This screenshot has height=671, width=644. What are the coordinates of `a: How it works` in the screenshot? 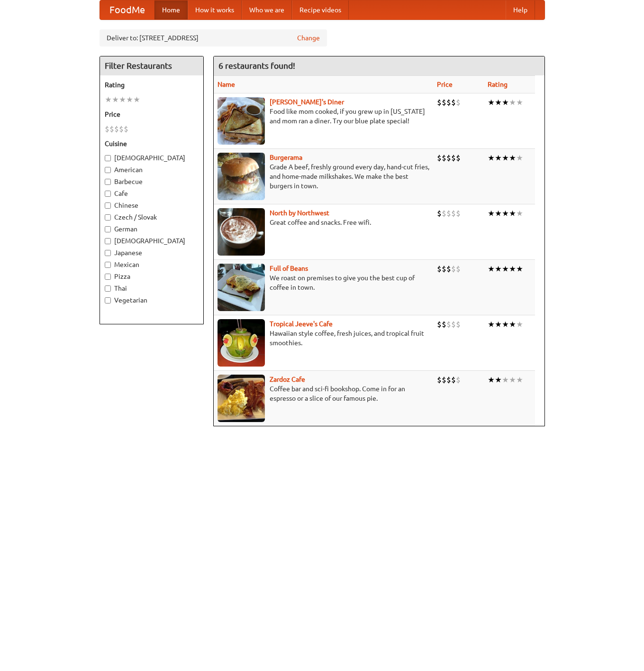 It's located at (214, 10).